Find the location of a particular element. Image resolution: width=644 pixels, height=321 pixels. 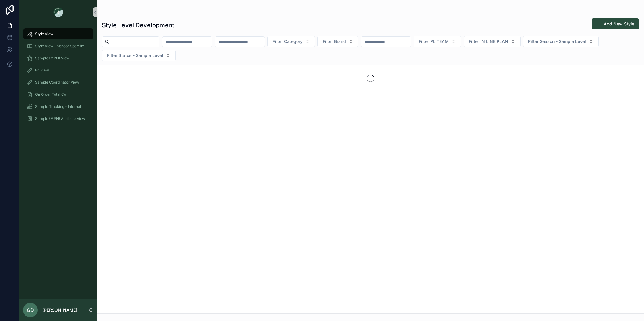

span: Fit View is located at coordinates (41, 71).